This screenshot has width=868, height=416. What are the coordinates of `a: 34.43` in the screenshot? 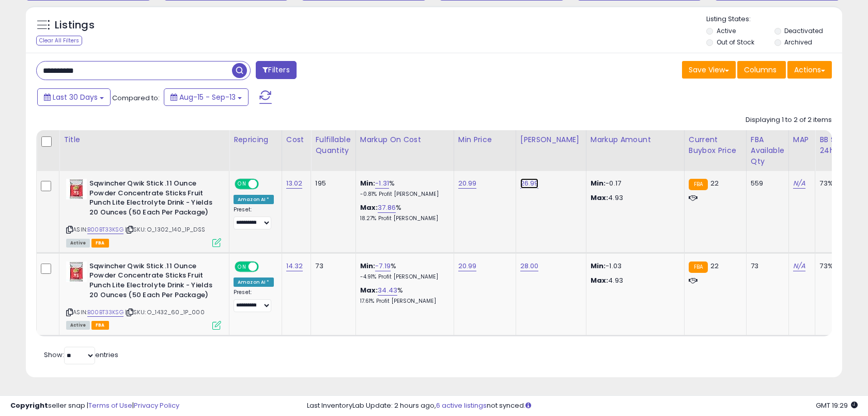 It's located at (387, 291).